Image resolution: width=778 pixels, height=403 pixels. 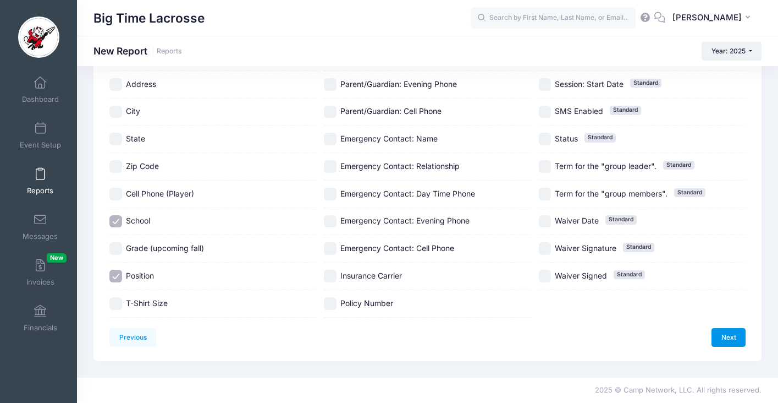 I want to click on a: Dashboard, so click(x=40, y=90).